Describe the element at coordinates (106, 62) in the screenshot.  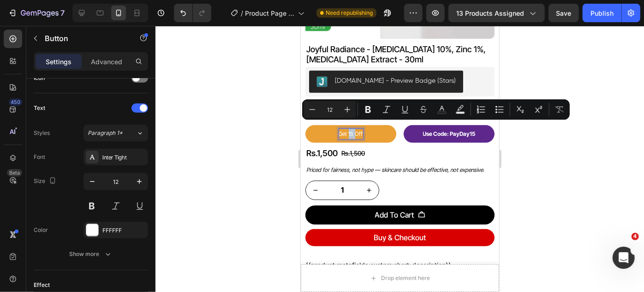
I see `p: Advanced` at that location.